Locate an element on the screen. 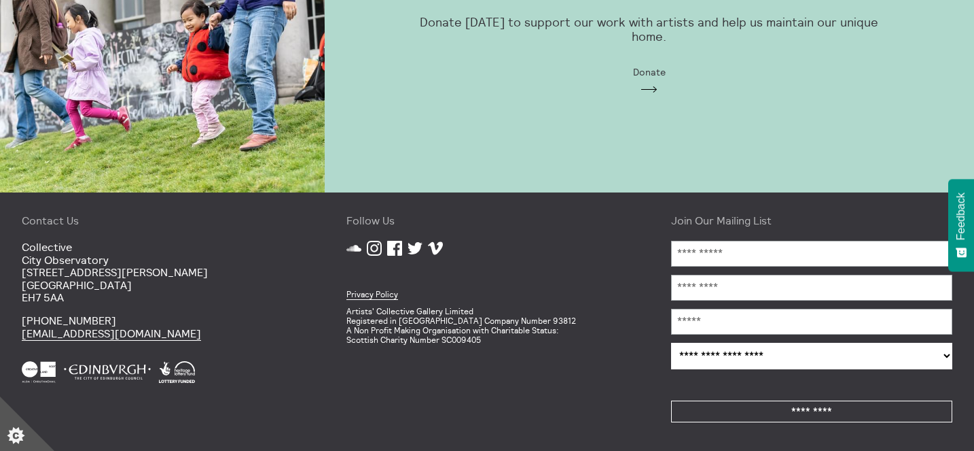 Image resolution: width=974 pixels, height=451 pixels. img: Heritage Lottery Fund is located at coordinates (177, 372).